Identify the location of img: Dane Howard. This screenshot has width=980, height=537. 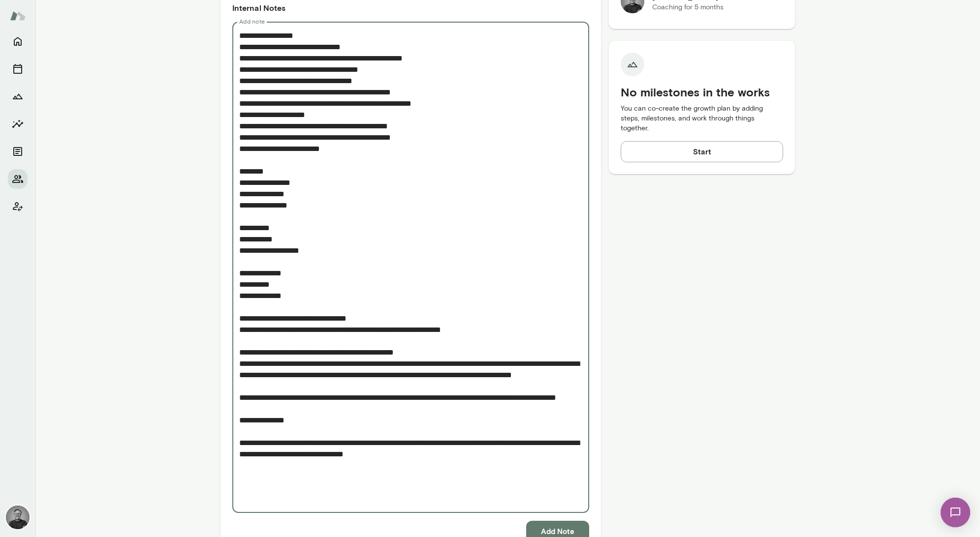
(18, 517).